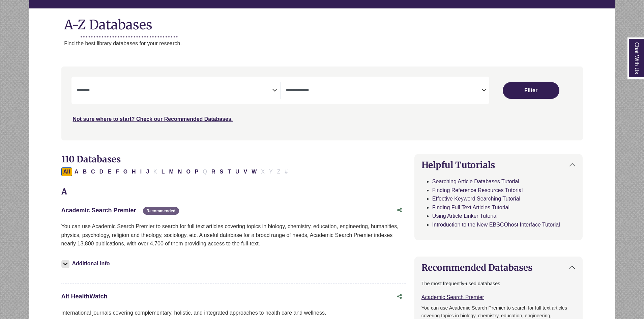 Image resolution: width=644 pixels, height=319 pixels. Describe the element at coordinates (475, 181) in the screenshot. I see `a: Searching Article Databases Tutorial` at that location.